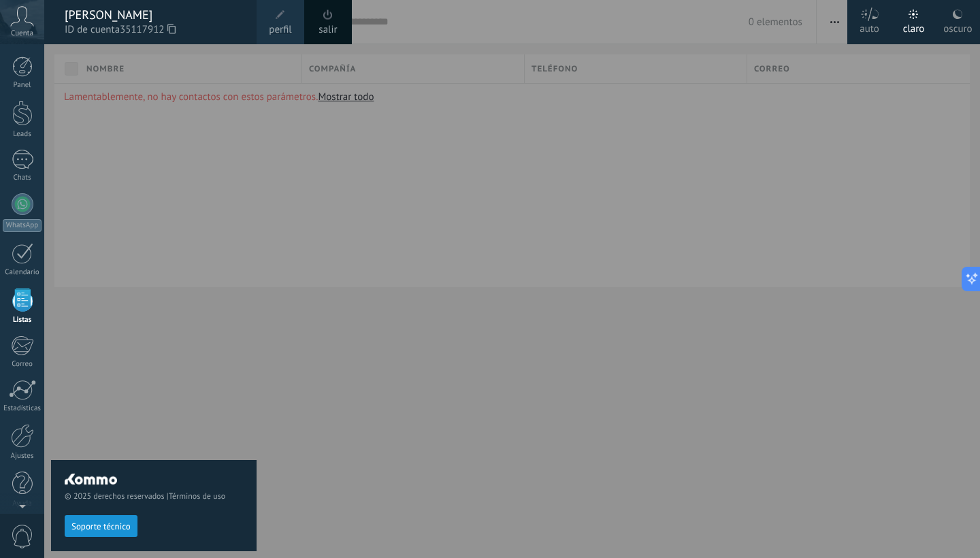 The width and height of the screenshot is (980, 558). I want to click on div: Chats, so click(22, 178).